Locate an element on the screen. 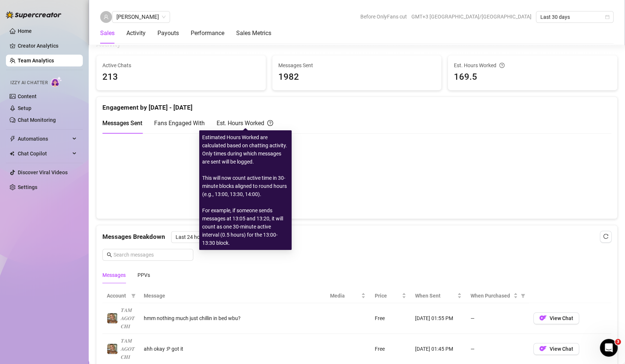 This screenshot has width=625, height=364. span: Last 30 days is located at coordinates (574, 17).